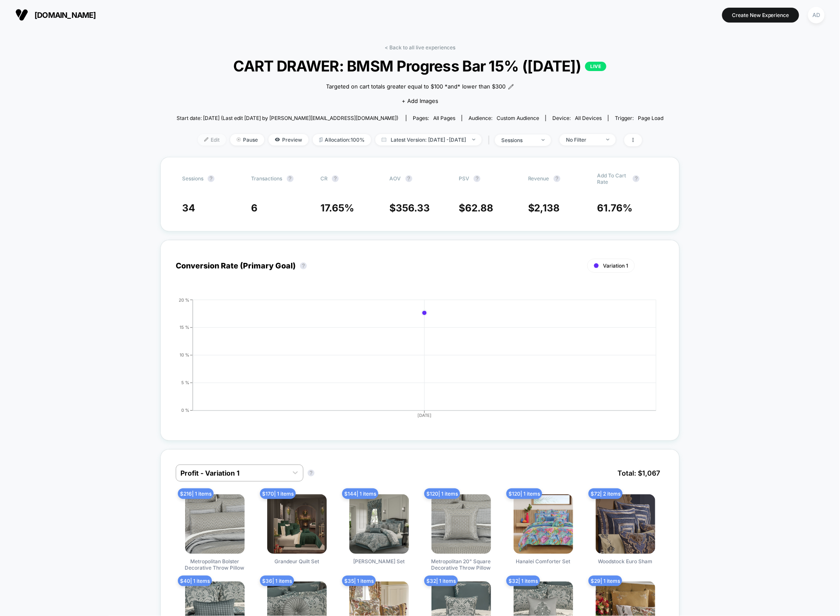  I want to click on span: Targeted on cart totals greater equal to $100 *and* lower than $300, so click(416, 87).